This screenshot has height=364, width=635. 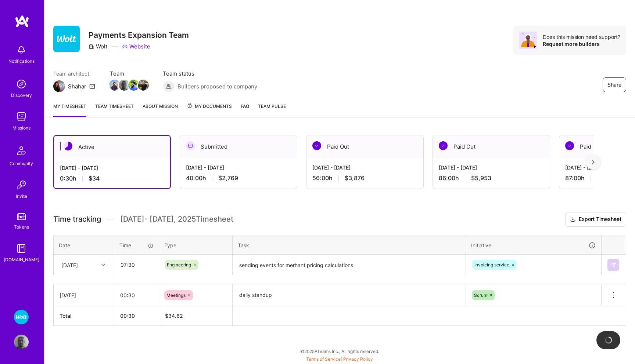 I want to click on img: Team Architect, so click(x=59, y=86).